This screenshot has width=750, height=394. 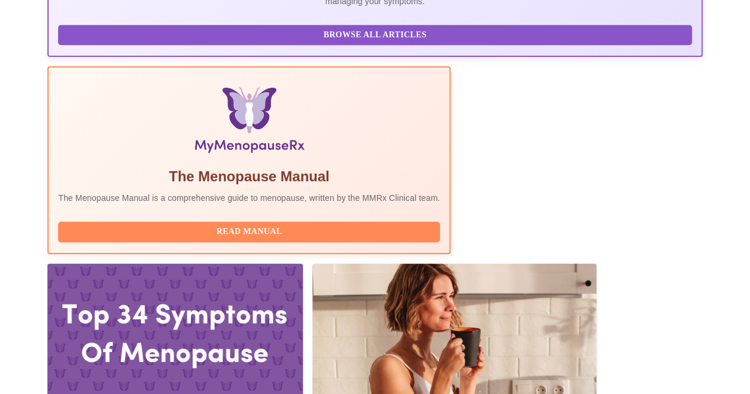 What do you see at coordinates (249, 122) in the screenshot?
I see `img: Menopause Manual` at bounding box center [249, 122].